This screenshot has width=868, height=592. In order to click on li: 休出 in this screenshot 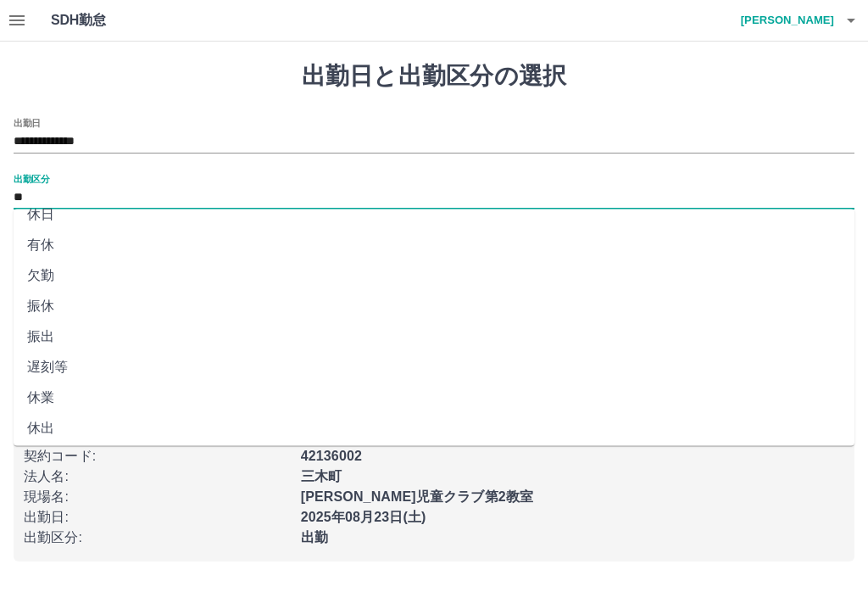, I will do `click(434, 428)`.